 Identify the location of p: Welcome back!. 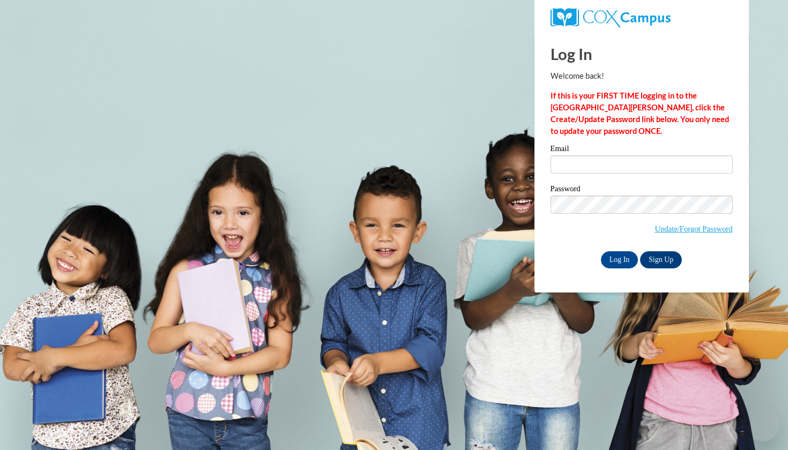
(642, 76).